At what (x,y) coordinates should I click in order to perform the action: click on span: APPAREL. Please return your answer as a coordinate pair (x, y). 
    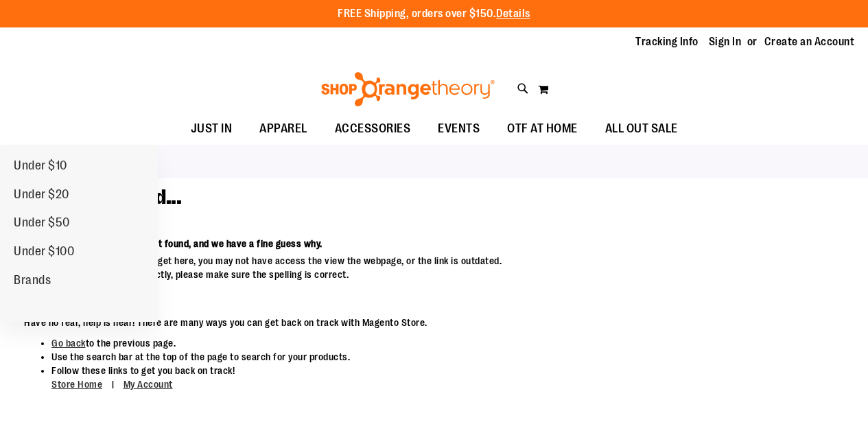
    Looking at the image, I should click on (284, 128).